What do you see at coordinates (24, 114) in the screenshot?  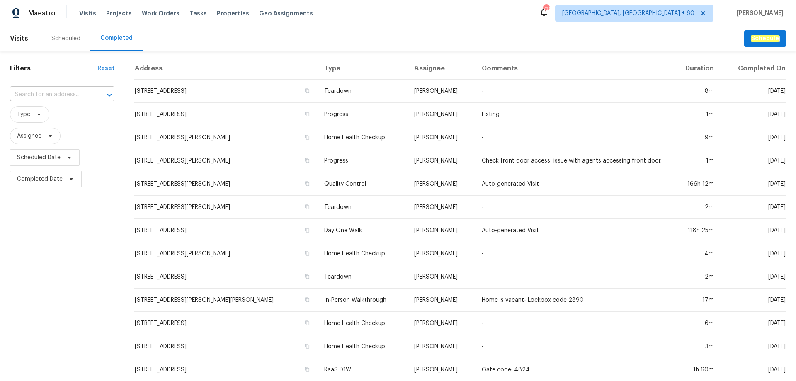 I see `span: Type` at bounding box center [24, 114].